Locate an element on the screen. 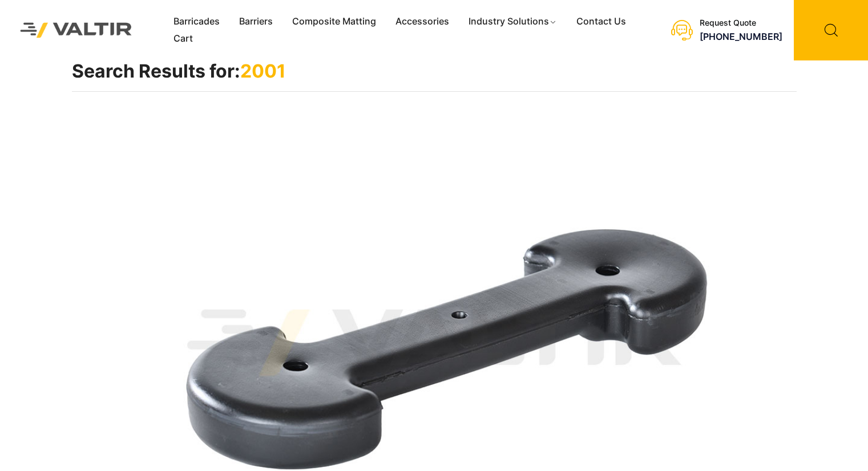 The height and width of the screenshot is (471, 868). a: Composite Matting is located at coordinates (334, 22).